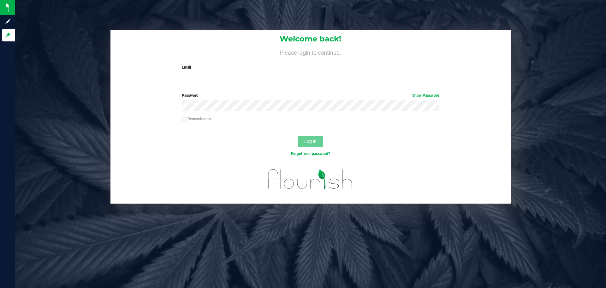 This screenshot has height=288, width=606. Describe the element at coordinates (8, 35) in the screenshot. I see `inline-svg: Log in` at that location.